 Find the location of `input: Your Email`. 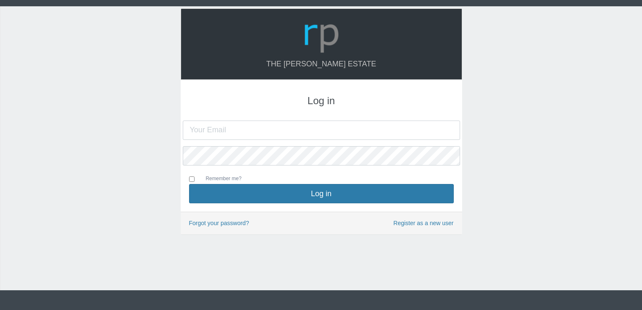

input: Your Email is located at coordinates (321, 130).